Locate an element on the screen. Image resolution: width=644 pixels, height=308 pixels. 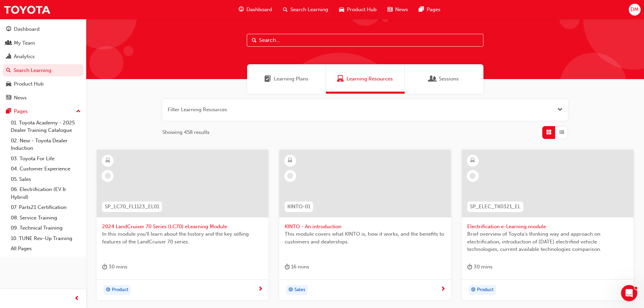
a: Search Learning is located at coordinates (43, 71).